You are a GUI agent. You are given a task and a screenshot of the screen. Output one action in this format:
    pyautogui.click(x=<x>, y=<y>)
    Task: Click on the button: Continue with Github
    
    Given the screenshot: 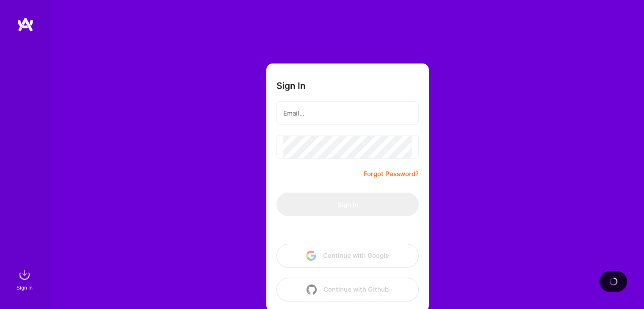 What is the action you would take?
    pyautogui.click(x=347, y=290)
    